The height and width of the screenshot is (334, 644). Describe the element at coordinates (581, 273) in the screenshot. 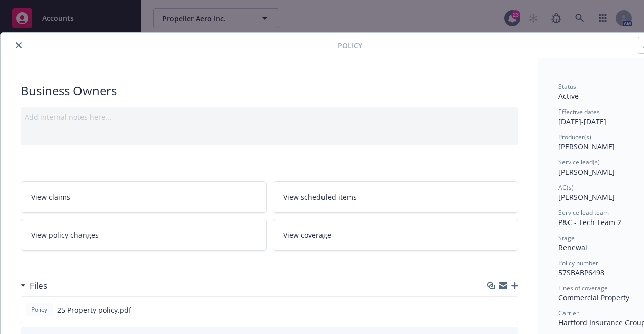

I see `span: 57SBABP6498` at that location.